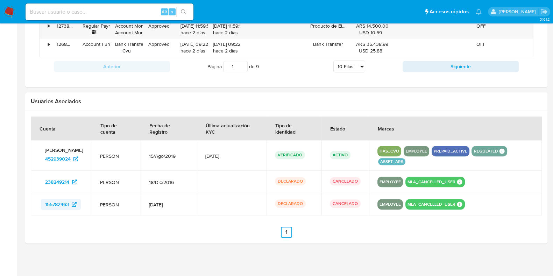 This screenshot has height=276, width=553. I want to click on button: search-icon, so click(183, 12).